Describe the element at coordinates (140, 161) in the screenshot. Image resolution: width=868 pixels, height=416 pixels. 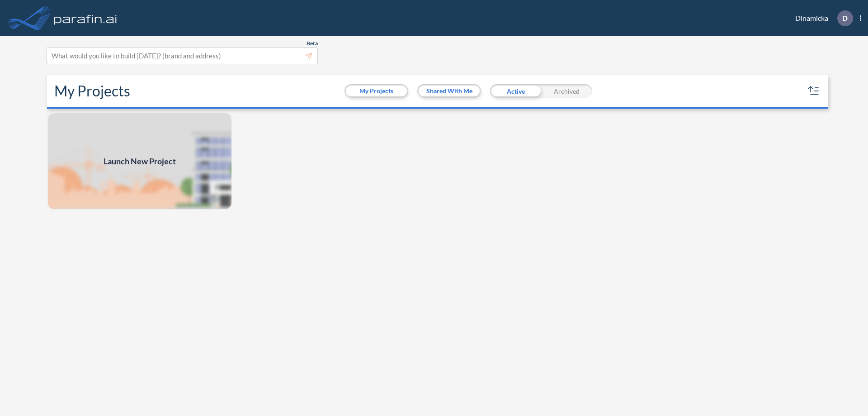
I see `a: Launch New Project` at that location.